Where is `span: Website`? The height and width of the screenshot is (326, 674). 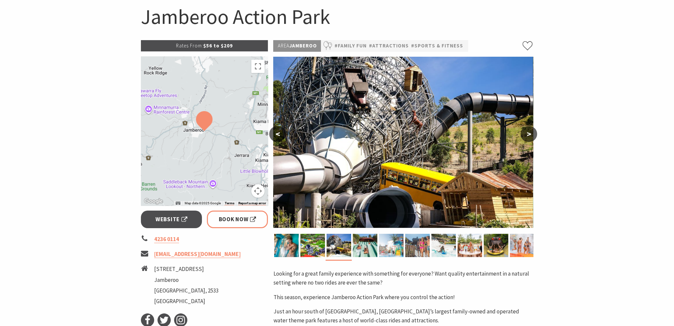 span: Website is located at coordinates (171, 219).